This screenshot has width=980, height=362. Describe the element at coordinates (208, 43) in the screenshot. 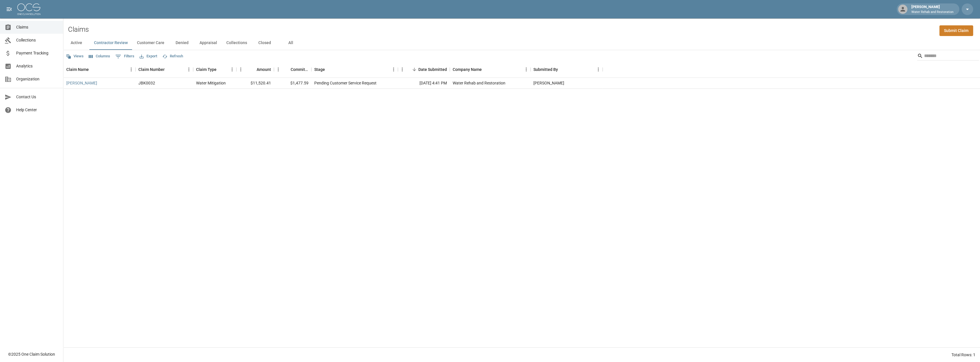

I see `button: Appraisal` at that location.